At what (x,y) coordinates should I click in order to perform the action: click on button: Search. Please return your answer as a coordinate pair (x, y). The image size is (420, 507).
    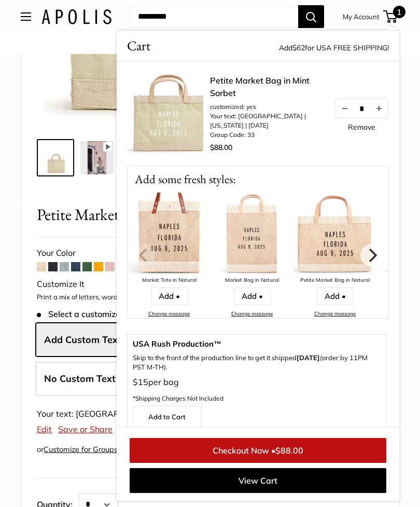
    Looking at the image, I should click on (311, 16).